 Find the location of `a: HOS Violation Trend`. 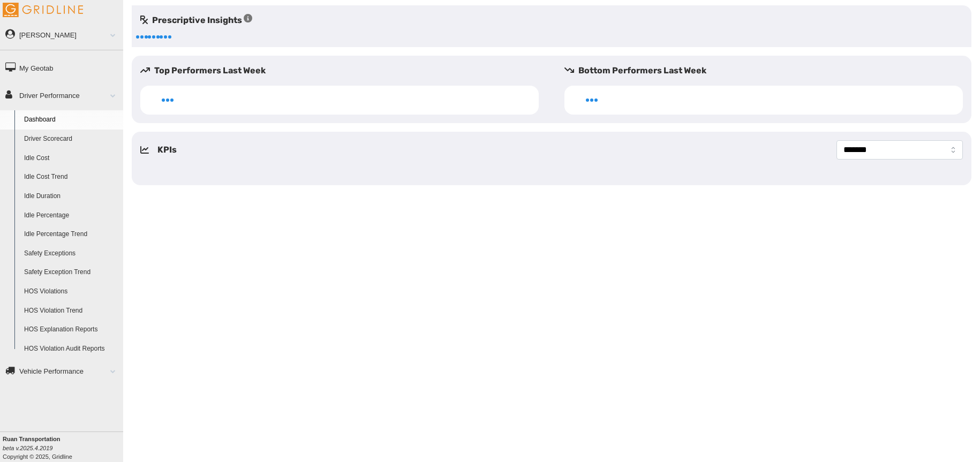

a: HOS Violation Trend is located at coordinates (71, 311).